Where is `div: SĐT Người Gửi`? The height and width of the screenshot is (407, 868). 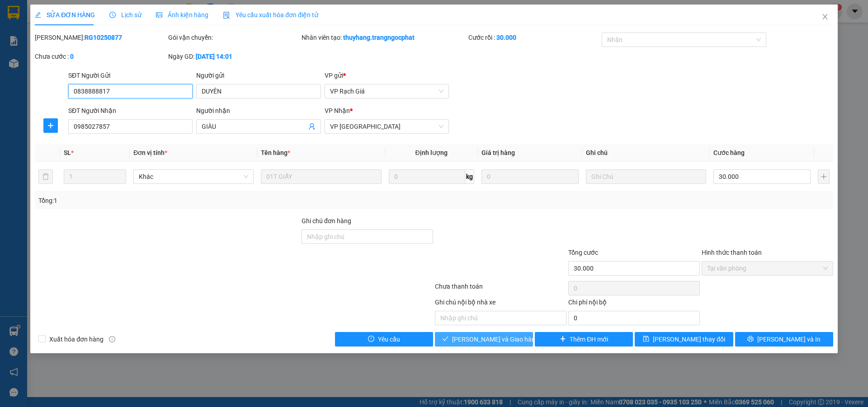
div: SĐT Người Gửi is located at coordinates (130, 76).